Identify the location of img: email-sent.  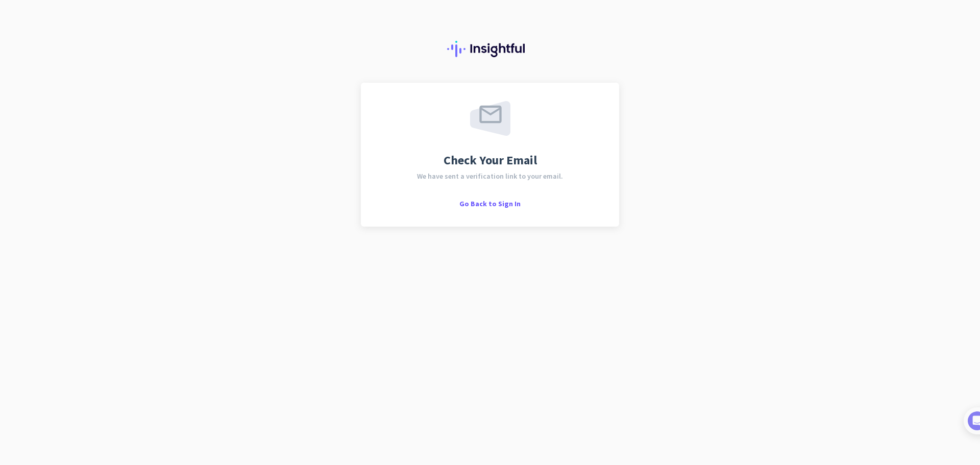
(490, 119).